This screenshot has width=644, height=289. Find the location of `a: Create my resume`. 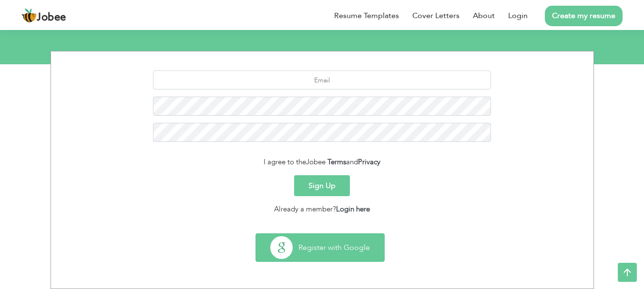

a: Create my resume is located at coordinates (583, 16).